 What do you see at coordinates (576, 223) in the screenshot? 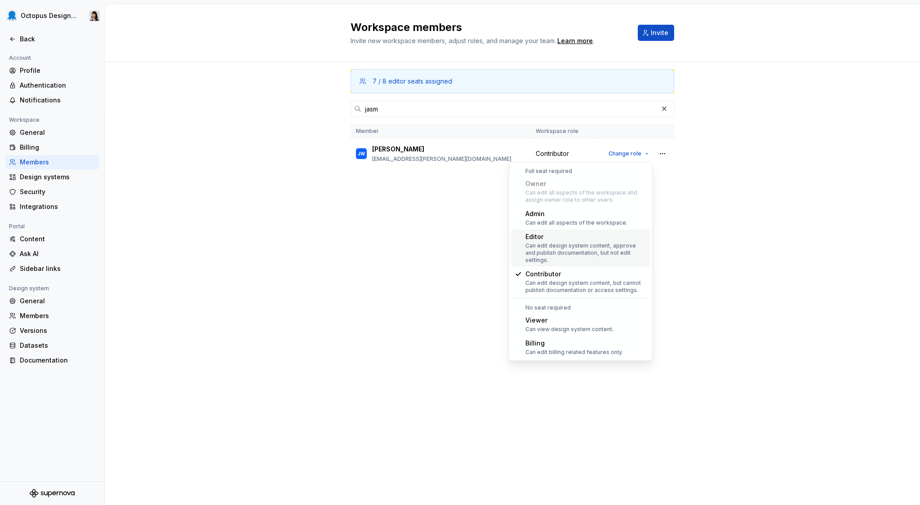
I see `div: Can edit all aspects of the workspace.` at bounding box center [576, 223].